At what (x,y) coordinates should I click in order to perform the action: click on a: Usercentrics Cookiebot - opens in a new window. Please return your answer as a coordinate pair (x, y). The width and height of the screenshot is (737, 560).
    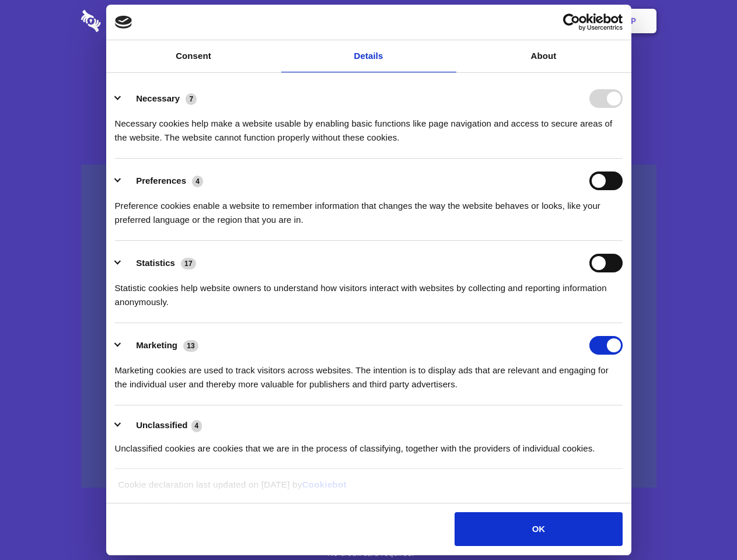
    Looking at the image, I should click on (571, 22).